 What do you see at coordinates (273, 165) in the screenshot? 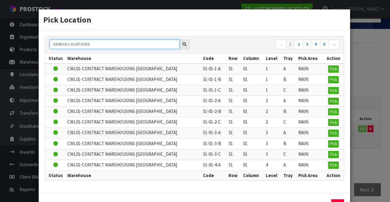
I see `td: 4` at bounding box center [273, 165].